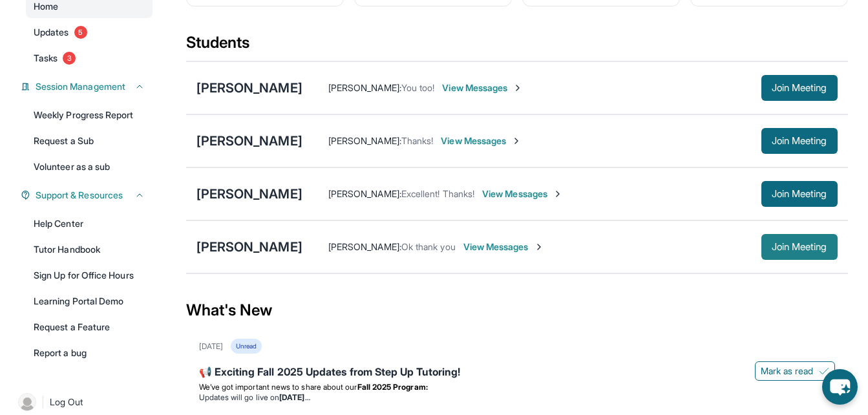  Describe the element at coordinates (90, 250) in the screenshot. I see `a: Tutor Handbook` at that location.